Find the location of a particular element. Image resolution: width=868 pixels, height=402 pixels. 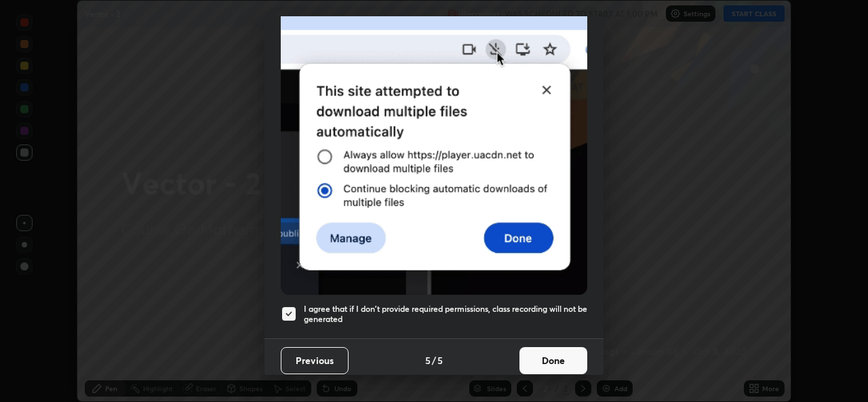

h5: I agree that if I don't provide required permissions, class recording will not be generated is located at coordinates (446, 314).